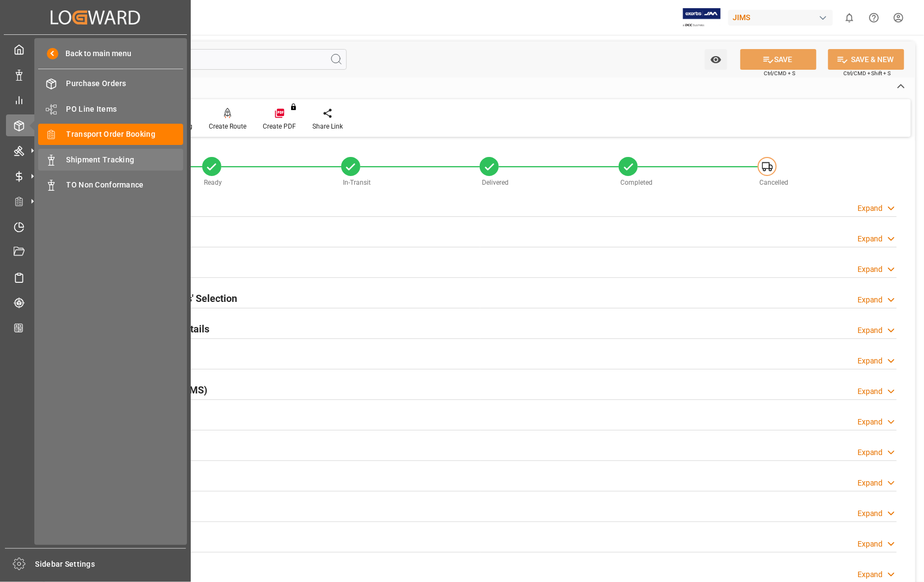 The image size is (924, 582). I want to click on span: Delivered, so click(496, 182).